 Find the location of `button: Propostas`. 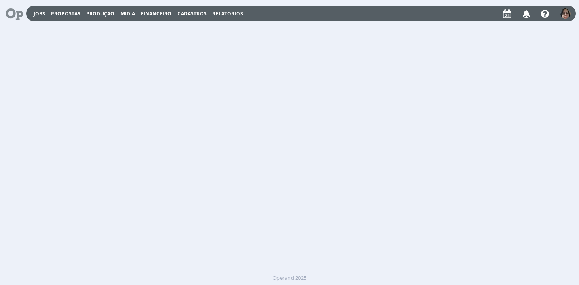

button: Propostas is located at coordinates (65, 14).